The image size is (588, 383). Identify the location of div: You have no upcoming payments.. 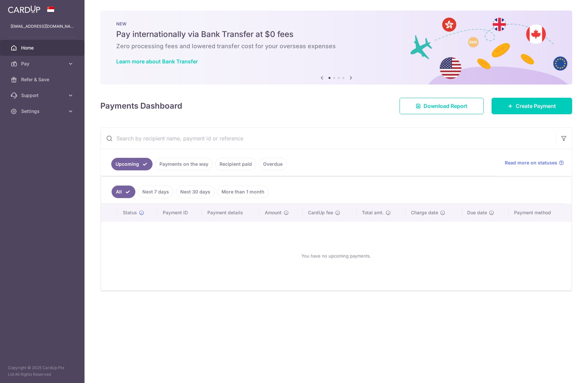
(336, 256).